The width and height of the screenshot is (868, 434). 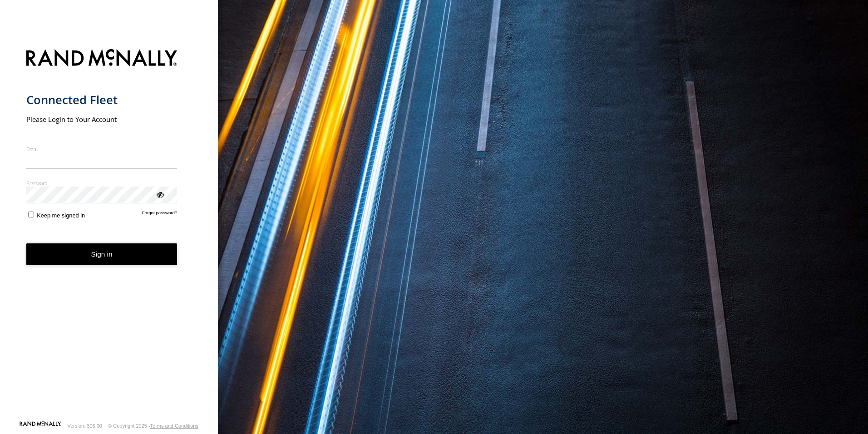 I want to click on img: Rand McNally, so click(x=101, y=59).